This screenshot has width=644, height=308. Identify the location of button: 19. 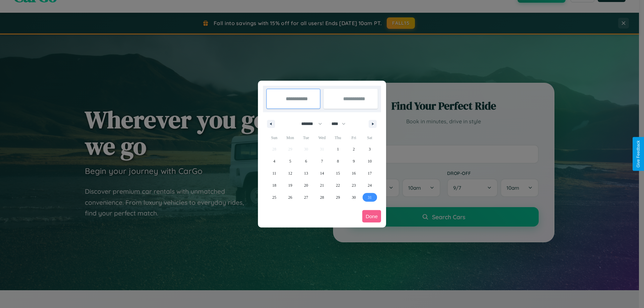
(290, 185).